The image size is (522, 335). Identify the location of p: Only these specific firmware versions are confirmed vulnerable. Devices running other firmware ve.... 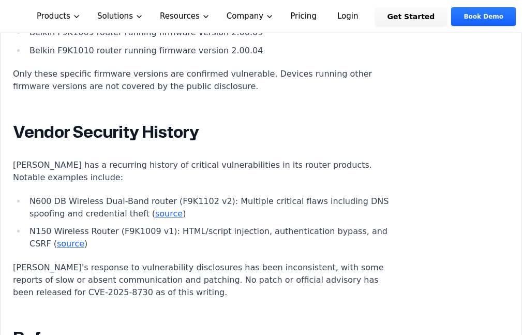
(206, 80).